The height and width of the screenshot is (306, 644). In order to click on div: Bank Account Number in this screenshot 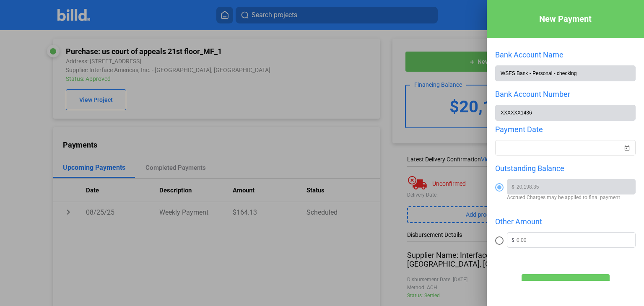, I will do `click(565, 94)`.